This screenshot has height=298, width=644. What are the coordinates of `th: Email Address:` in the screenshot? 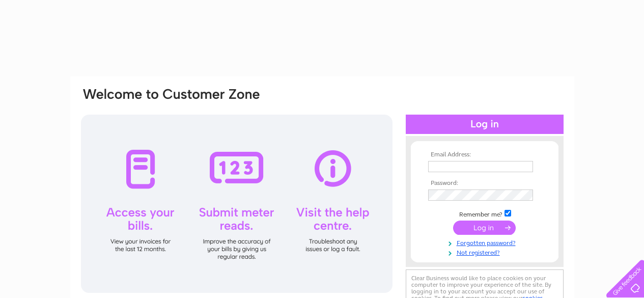 It's located at (485, 155).